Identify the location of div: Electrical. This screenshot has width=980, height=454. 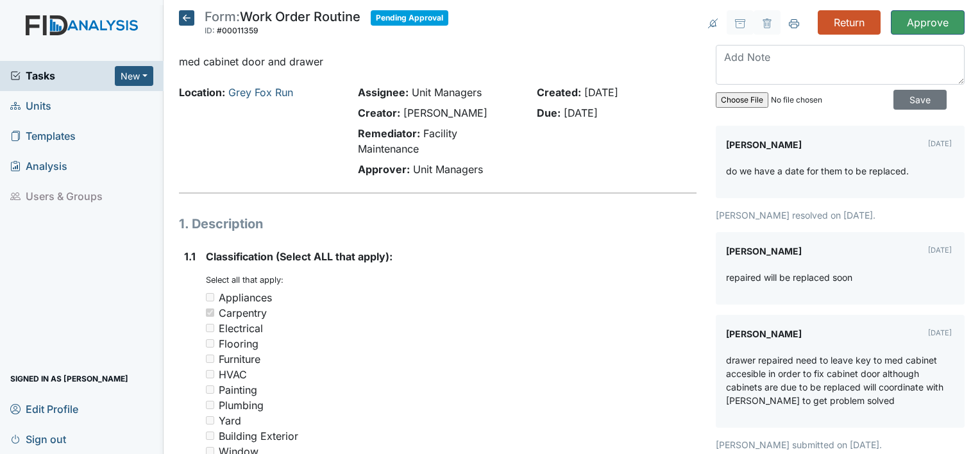
(240, 329).